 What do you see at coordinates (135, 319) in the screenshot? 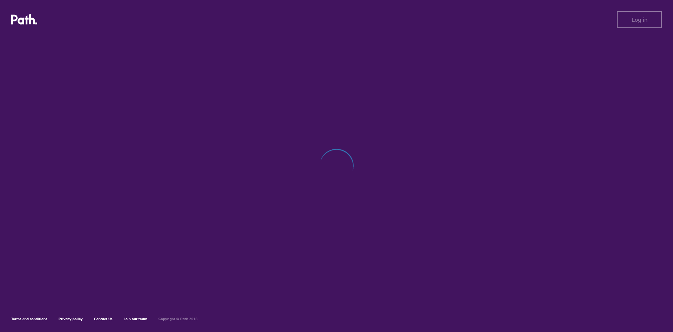
I see `a: Join our team` at bounding box center [135, 319].